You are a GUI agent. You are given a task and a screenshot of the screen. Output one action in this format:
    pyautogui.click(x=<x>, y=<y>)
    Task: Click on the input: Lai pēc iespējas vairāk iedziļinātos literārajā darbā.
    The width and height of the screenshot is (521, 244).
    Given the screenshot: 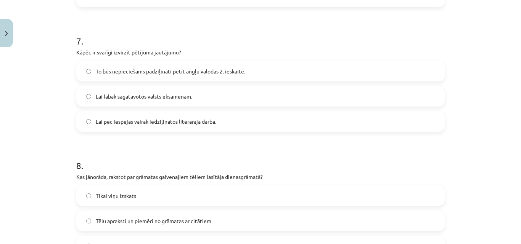 What is the action you would take?
    pyautogui.click(x=88, y=122)
    